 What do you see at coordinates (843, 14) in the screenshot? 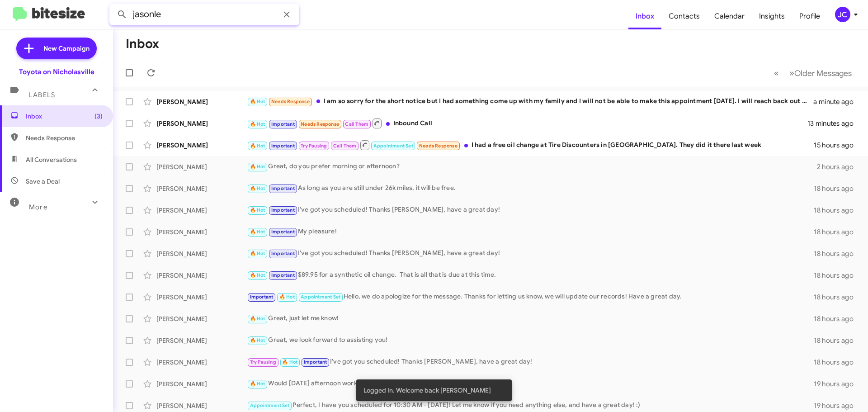
I see `div: JC` at bounding box center [843, 14].